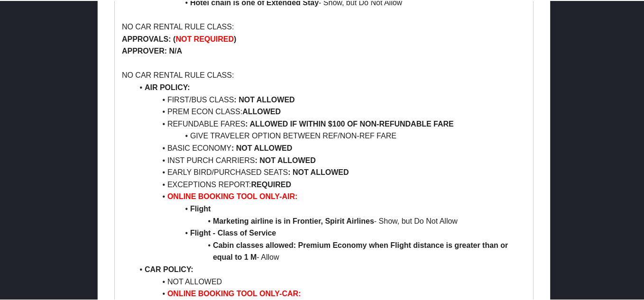 This screenshot has height=300, width=644. Describe the element at coordinates (151, 50) in the screenshot. I see `strong: APPROVER: N/A` at that location.